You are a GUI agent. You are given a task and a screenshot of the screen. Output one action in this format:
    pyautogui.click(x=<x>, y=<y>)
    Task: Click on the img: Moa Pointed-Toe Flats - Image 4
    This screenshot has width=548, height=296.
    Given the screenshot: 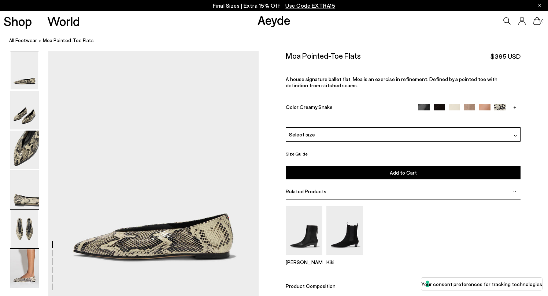 What is the action you would take?
    pyautogui.click(x=25, y=189)
    